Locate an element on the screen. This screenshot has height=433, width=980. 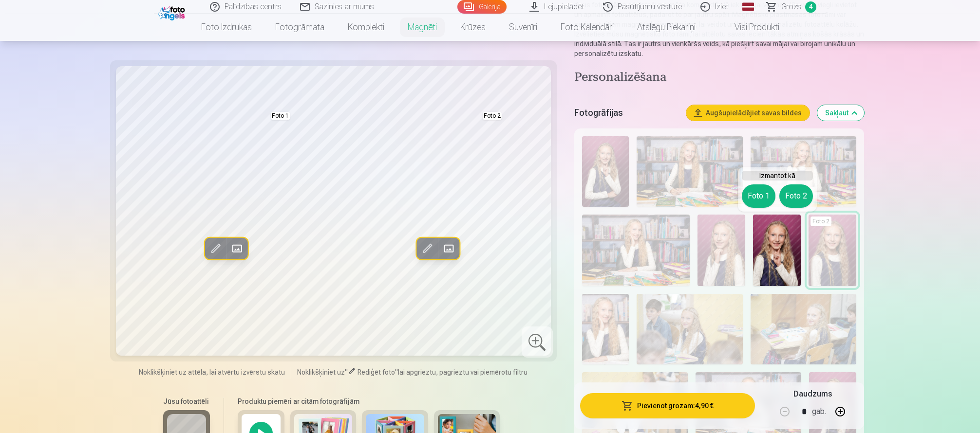
a: Komplekti is located at coordinates (366, 27).